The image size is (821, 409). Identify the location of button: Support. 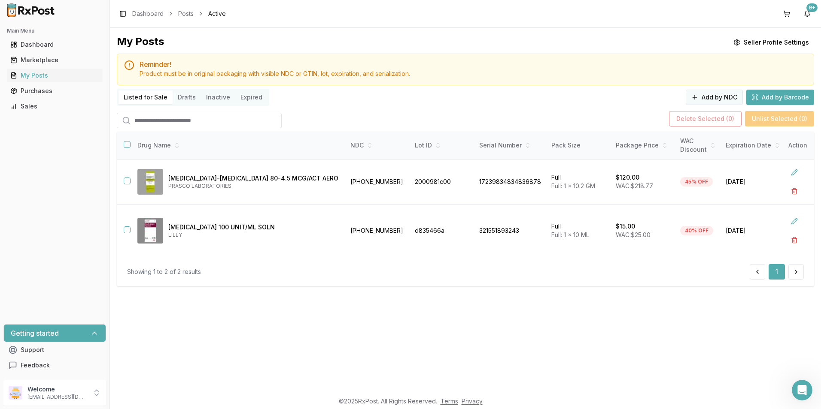
(55, 350).